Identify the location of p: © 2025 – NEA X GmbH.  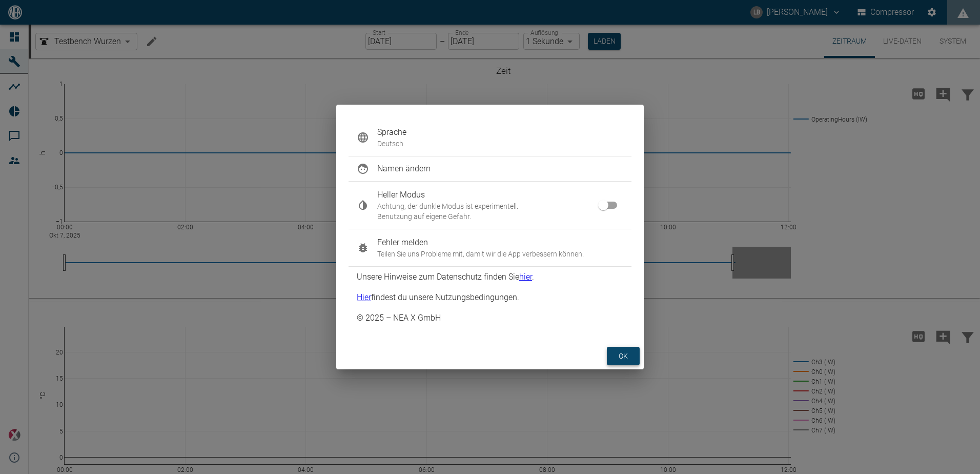
(399, 318).